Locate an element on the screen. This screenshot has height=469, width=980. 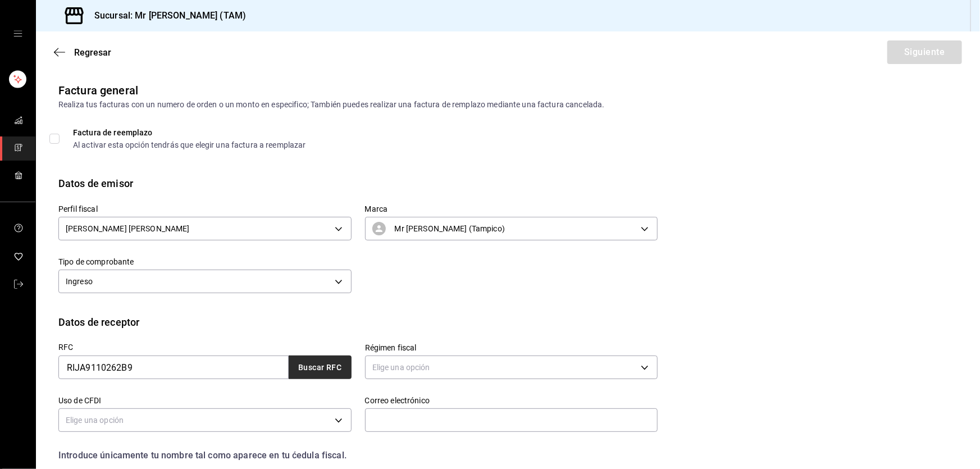
div: Factura general is located at coordinates (99, 90).